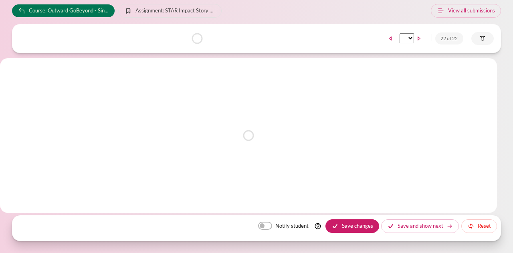 Image resolution: width=513 pixels, height=253 pixels. What do you see at coordinates (170, 11) in the screenshot?
I see `a: Assignment: STAR Impact Story Video Submission` at bounding box center [170, 11].